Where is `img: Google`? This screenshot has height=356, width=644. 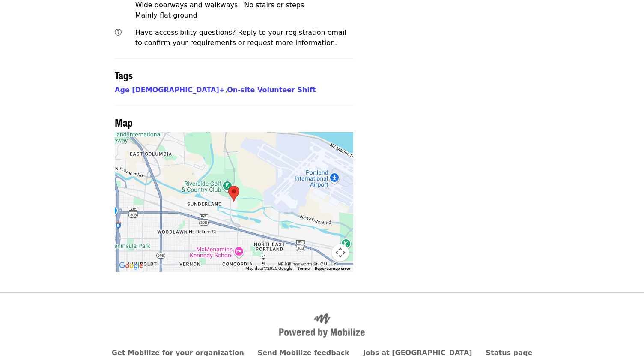 img: Google is located at coordinates (131, 265).